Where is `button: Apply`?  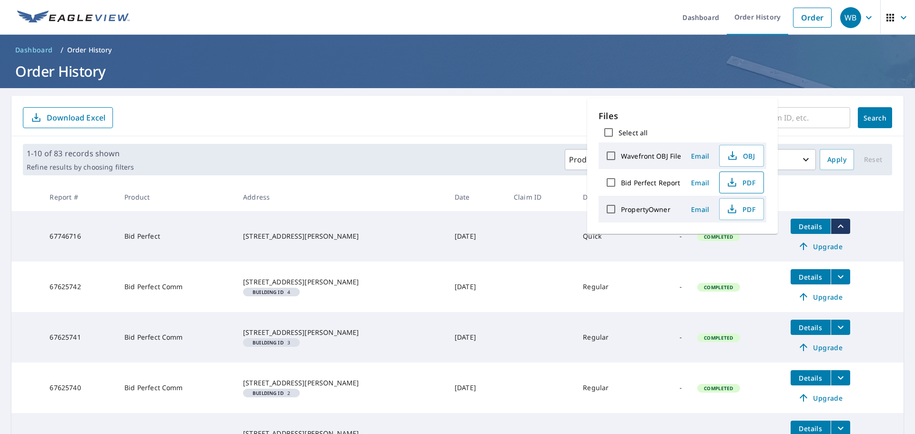
button: Apply is located at coordinates (837, 160).